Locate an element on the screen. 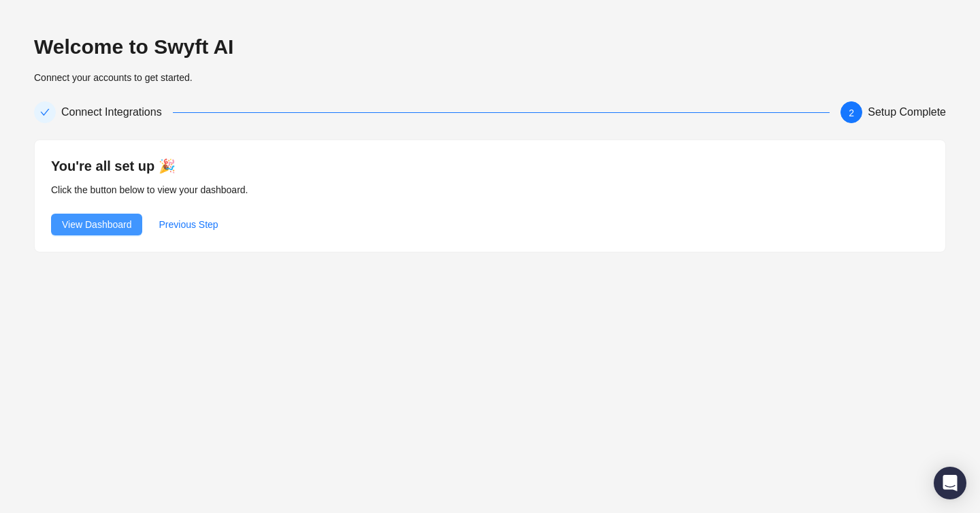 The image size is (980, 513). div: Open Intercom Messenger is located at coordinates (950, 483).